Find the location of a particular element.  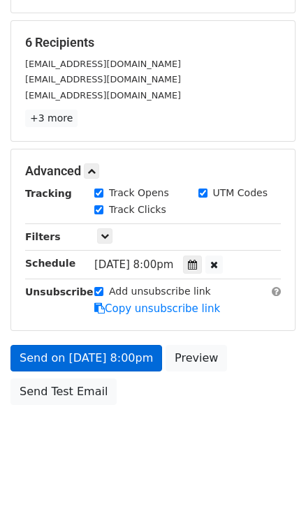

h5: Advanced is located at coordinates (153, 171).